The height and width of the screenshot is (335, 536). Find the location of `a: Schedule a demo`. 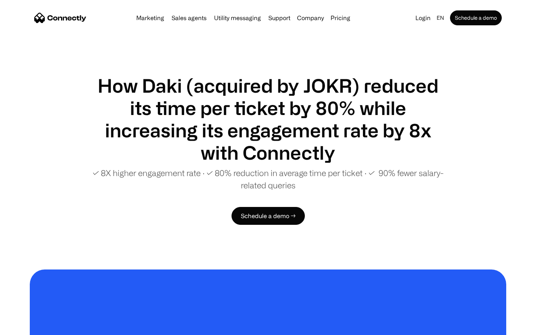

a: Schedule a demo is located at coordinates (475, 18).